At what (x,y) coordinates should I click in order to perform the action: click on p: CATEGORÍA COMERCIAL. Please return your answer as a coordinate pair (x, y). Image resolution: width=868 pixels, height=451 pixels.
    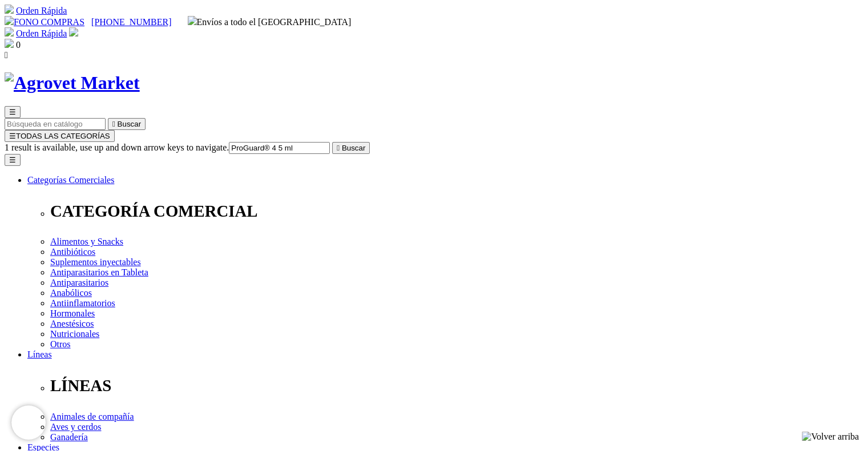
    Looking at the image, I should click on (456, 211).